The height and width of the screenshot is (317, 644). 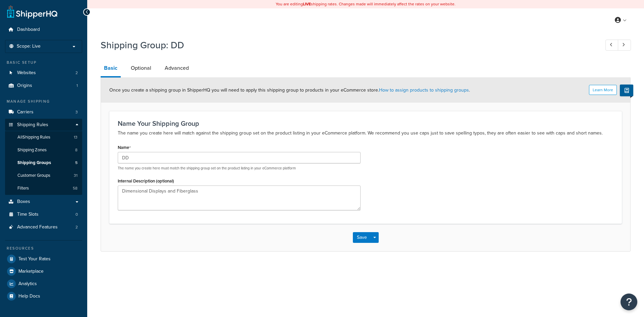 I want to click on span: Marketplace, so click(x=31, y=271).